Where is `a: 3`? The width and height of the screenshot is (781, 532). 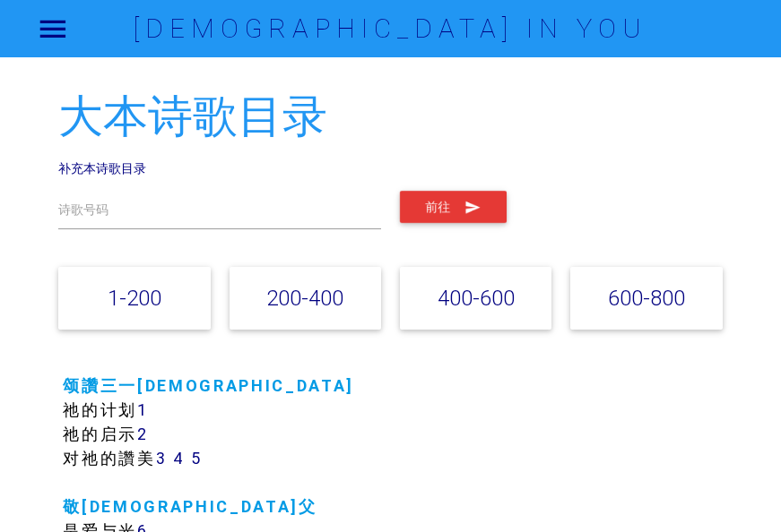 a: 3 is located at coordinates (161, 458).